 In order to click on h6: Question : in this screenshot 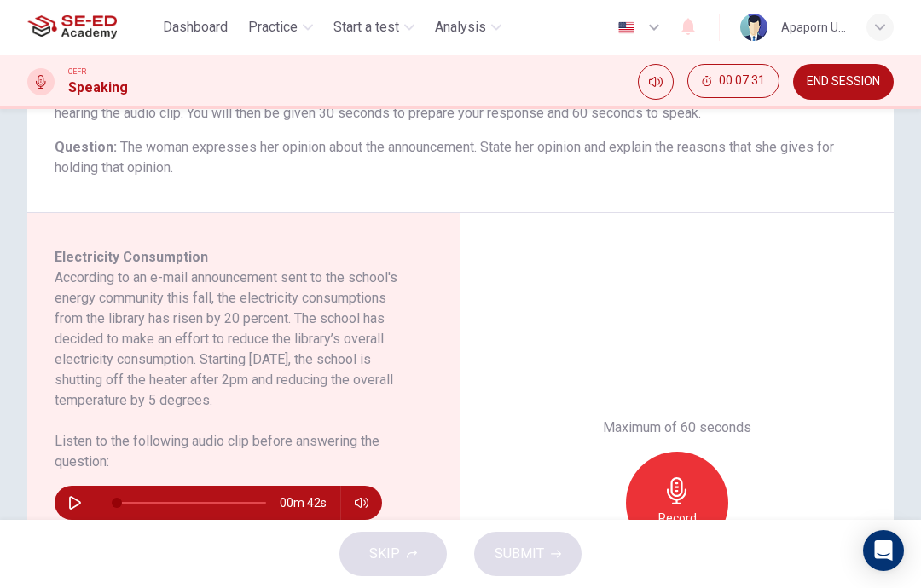, I will do `click(460, 158)`.